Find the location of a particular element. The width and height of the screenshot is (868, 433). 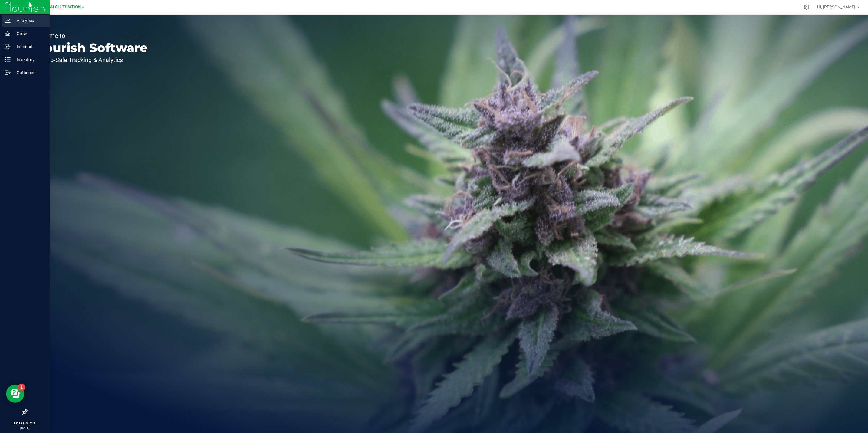

p: Inbound is located at coordinates (29, 47).